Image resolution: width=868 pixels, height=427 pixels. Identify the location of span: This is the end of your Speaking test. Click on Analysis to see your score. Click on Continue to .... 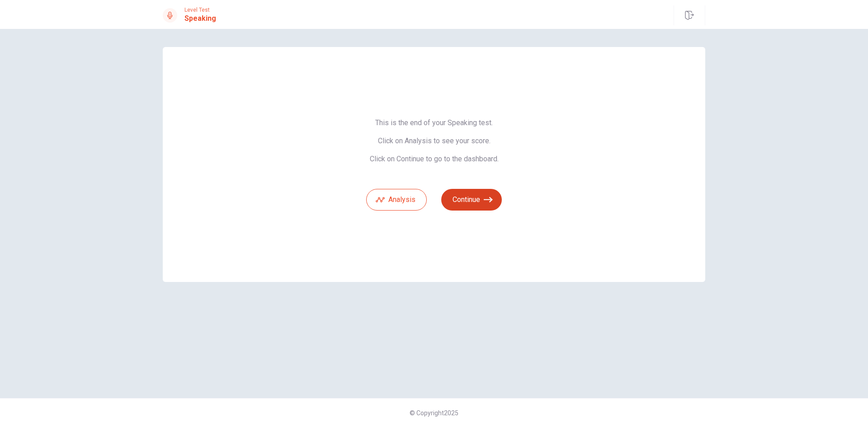
(434, 141).